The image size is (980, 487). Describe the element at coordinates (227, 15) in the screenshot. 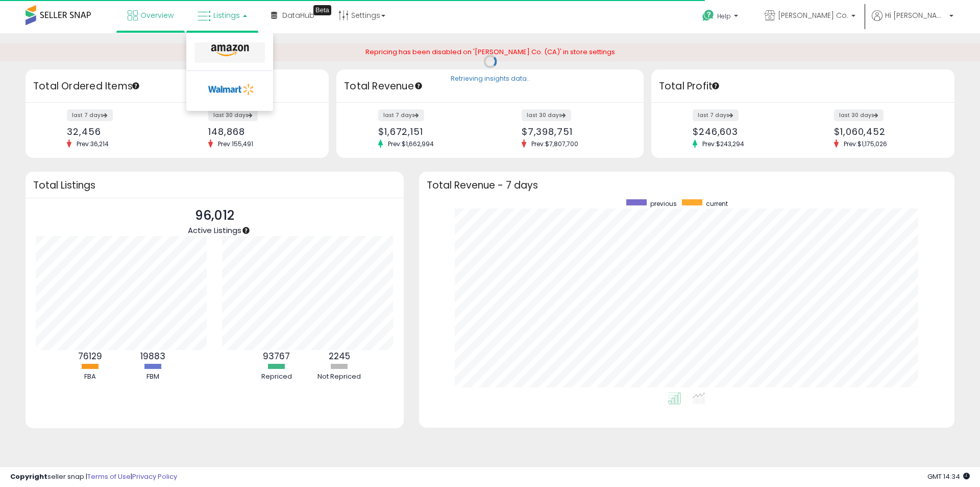

I see `span: Listings` at that location.